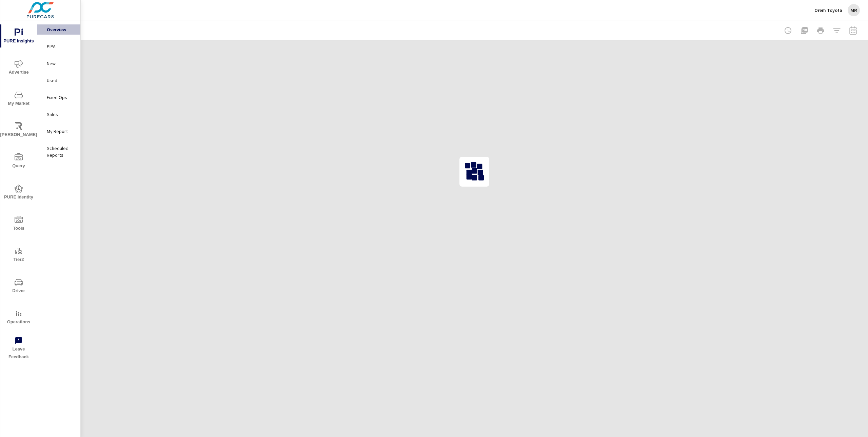 This screenshot has width=868, height=437. Describe the element at coordinates (58, 114) in the screenshot. I see `div: Sales` at that location.